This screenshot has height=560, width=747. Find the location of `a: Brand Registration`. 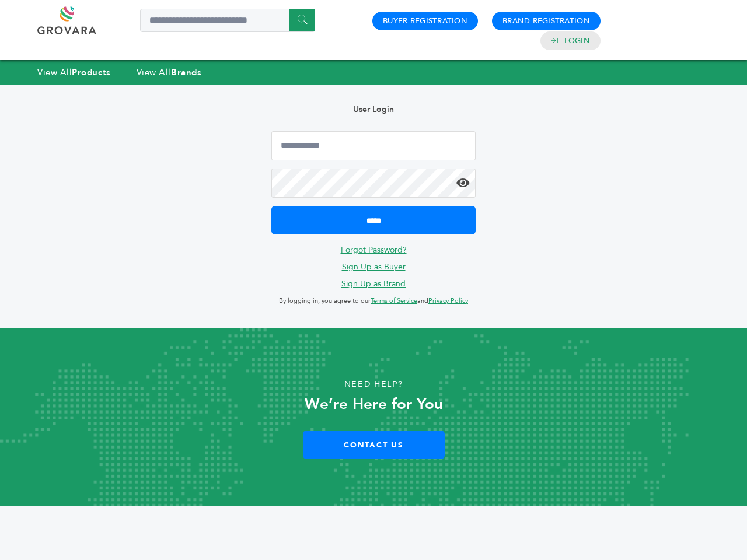

a: Brand Registration is located at coordinates (546, 21).